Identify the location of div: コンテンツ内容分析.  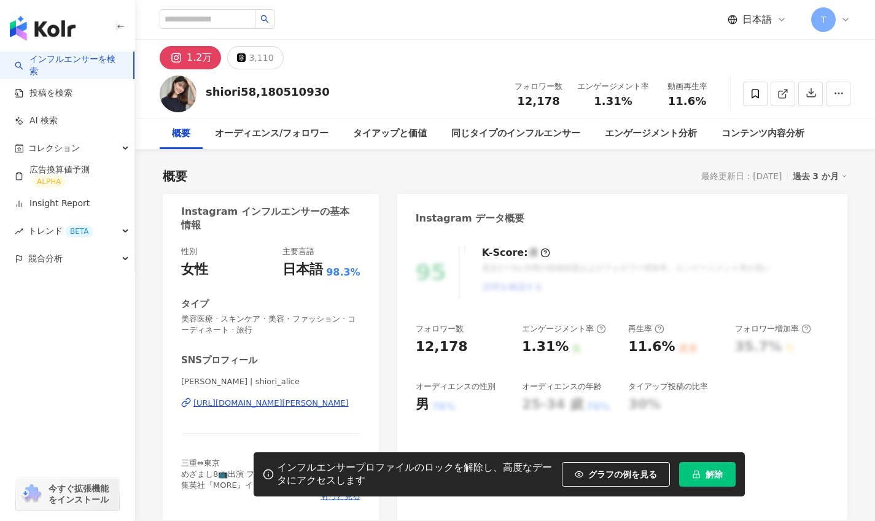
(763, 134).